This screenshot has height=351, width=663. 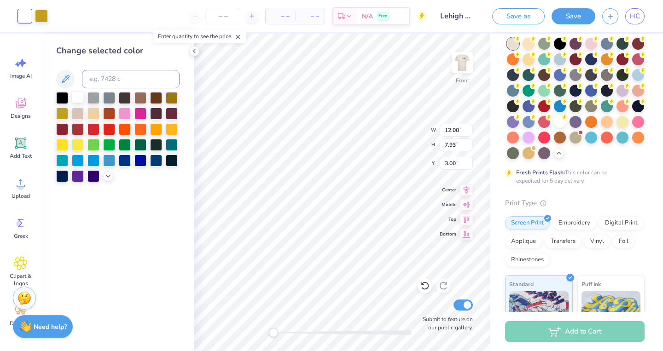 What do you see at coordinates (448, 234) in the screenshot?
I see `span: Bottom` at bounding box center [448, 234].